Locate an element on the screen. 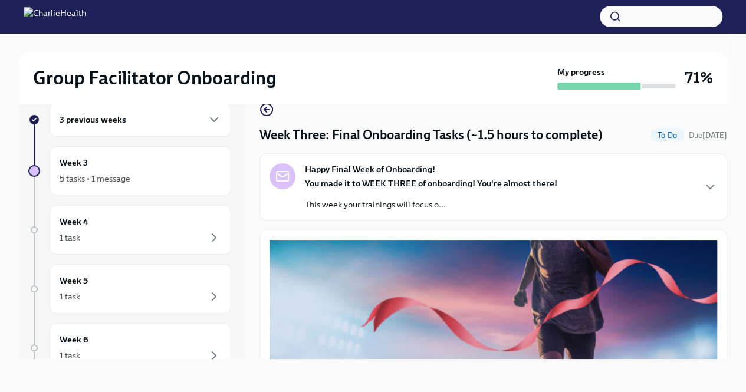 The height and width of the screenshot is (392, 746). a: Week 61 task is located at coordinates (130, 348).